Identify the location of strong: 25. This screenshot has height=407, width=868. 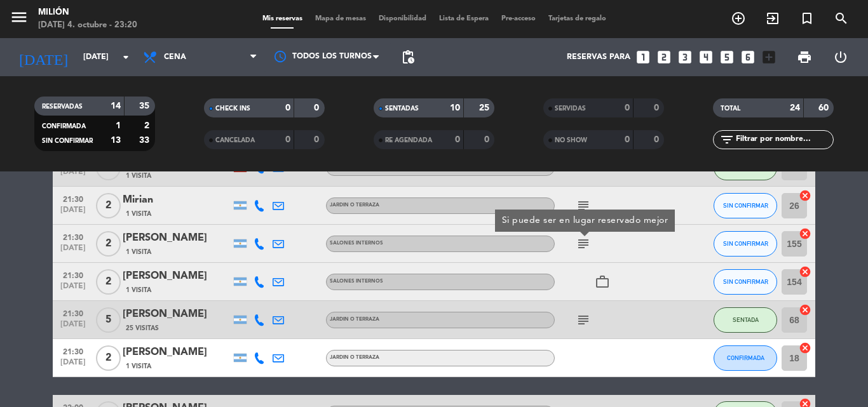
(486, 108).